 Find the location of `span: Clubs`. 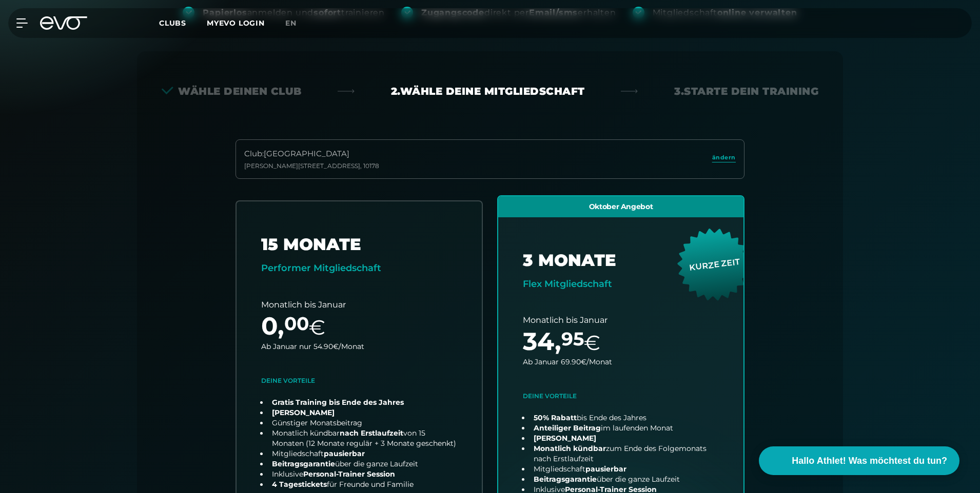

span: Clubs is located at coordinates (172, 23).